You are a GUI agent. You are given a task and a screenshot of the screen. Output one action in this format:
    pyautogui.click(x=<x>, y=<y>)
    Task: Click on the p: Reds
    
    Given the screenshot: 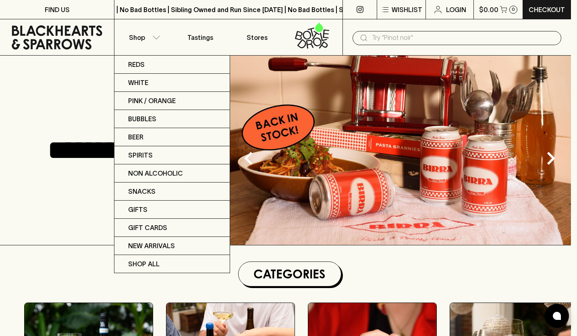 What is the action you would take?
    pyautogui.click(x=136, y=64)
    